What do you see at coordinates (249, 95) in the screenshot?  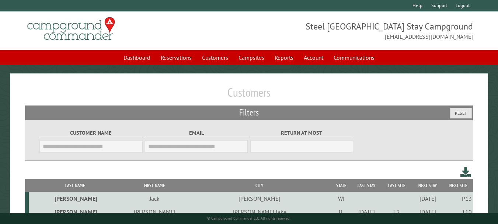 I see `h1: Customers` at bounding box center [249, 95].